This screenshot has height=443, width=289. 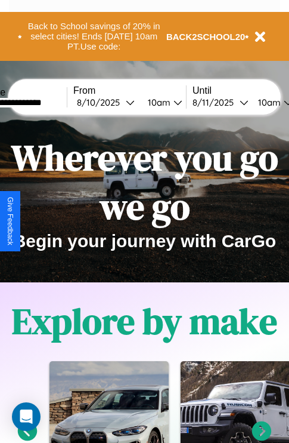 I want to click on div: Give Feedback, so click(x=10, y=221).